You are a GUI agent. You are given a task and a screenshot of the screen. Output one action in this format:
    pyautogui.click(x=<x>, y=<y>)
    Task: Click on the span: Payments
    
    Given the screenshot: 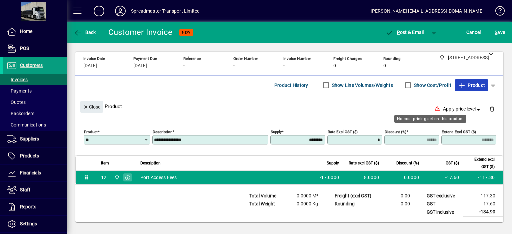 What is the action you would take?
    pyautogui.click(x=19, y=91)
    